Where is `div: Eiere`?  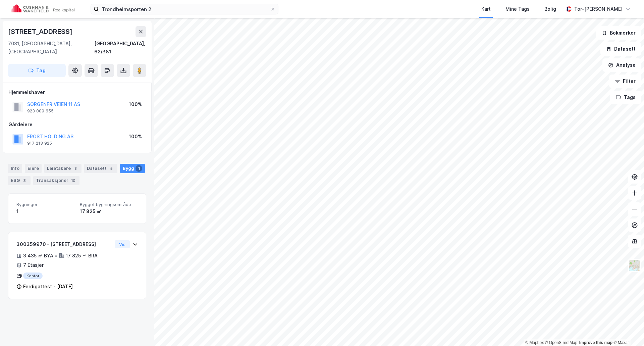
div: Eiere is located at coordinates (33, 169).